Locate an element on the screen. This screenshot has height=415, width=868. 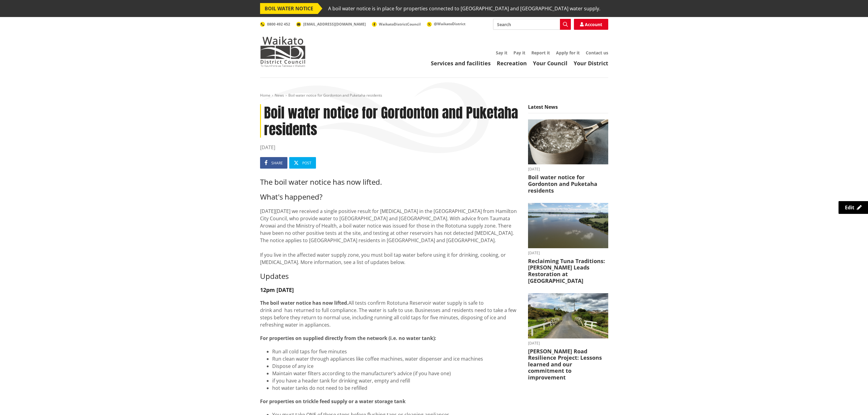
a: Your Council is located at coordinates (550, 63).